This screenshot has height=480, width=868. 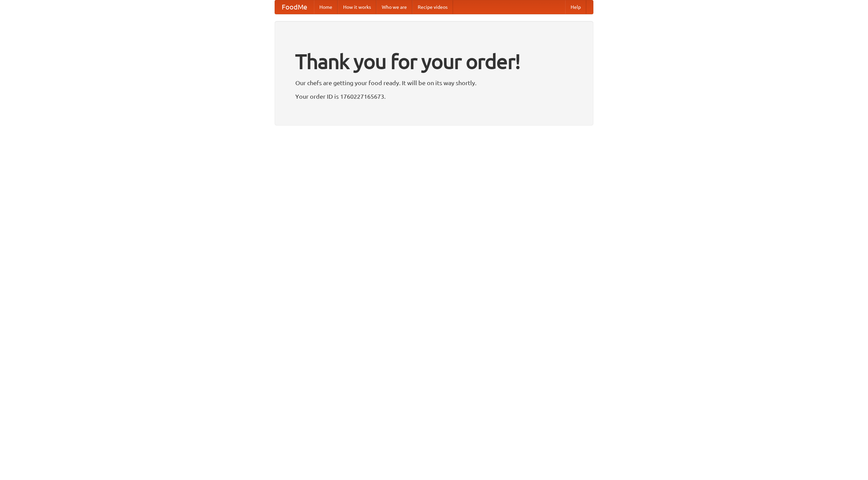 I want to click on a: Who we are, so click(x=394, y=7).